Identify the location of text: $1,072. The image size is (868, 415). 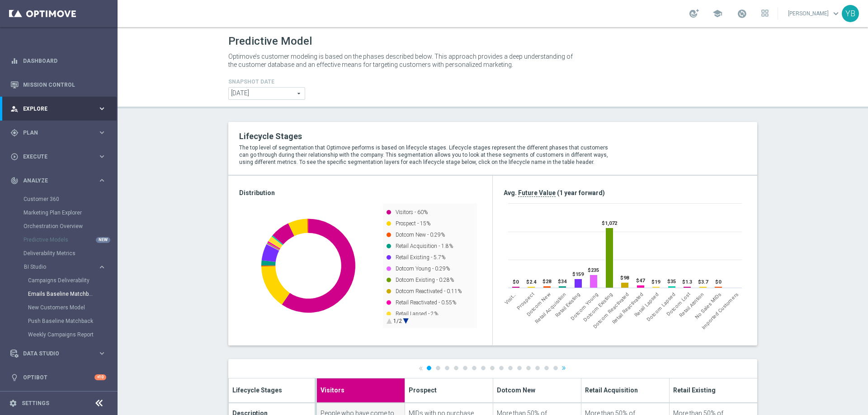
(609, 223).